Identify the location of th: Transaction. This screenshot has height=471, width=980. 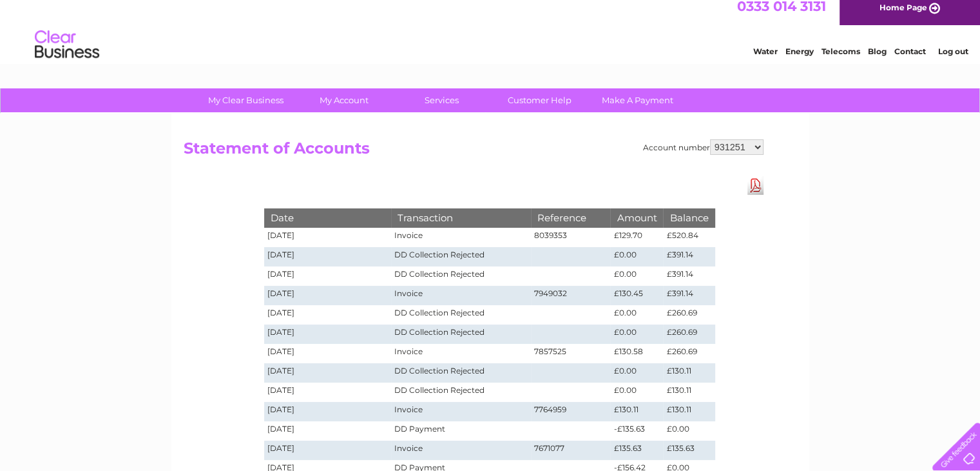
(461, 217).